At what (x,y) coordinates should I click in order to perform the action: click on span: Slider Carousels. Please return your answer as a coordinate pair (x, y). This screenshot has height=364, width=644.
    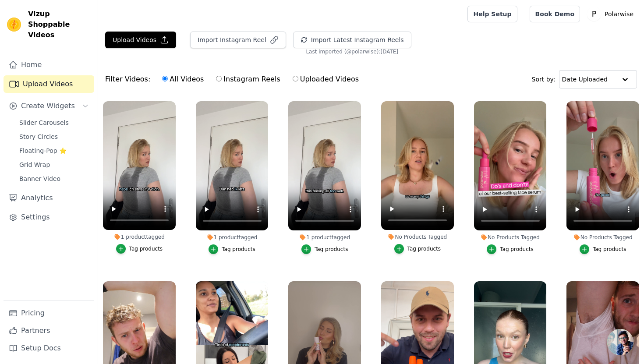
    Looking at the image, I should click on (44, 123).